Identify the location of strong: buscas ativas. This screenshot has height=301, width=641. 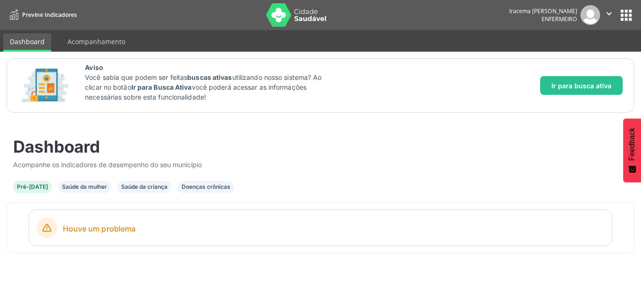
(209, 77).